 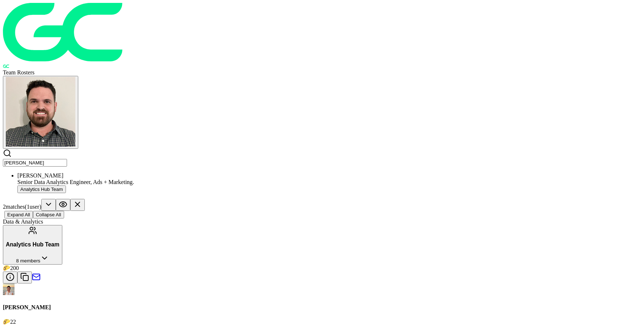 What do you see at coordinates (13, 321) in the screenshot?
I see `span: 22` at bounding box center [13, 321].